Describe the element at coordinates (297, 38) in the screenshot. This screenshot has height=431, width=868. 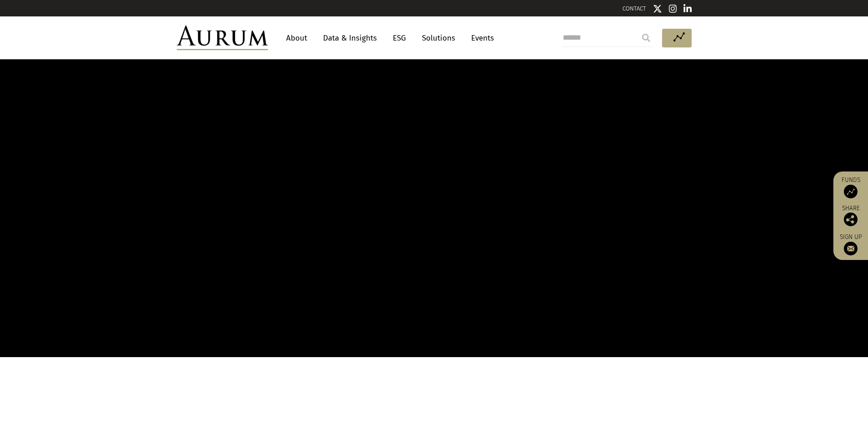
I see `a: About` at that location.